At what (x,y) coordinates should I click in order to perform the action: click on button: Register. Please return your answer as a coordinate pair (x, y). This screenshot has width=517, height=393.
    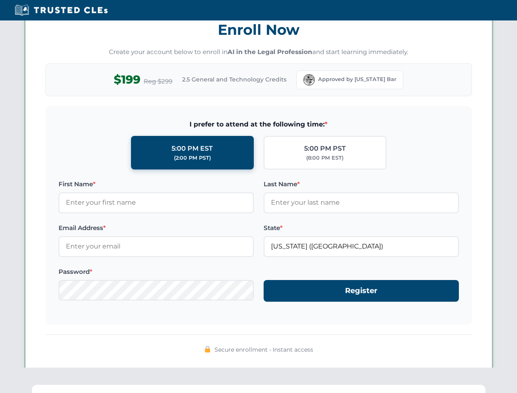
    Looking at the image, I should click on (361, 291).